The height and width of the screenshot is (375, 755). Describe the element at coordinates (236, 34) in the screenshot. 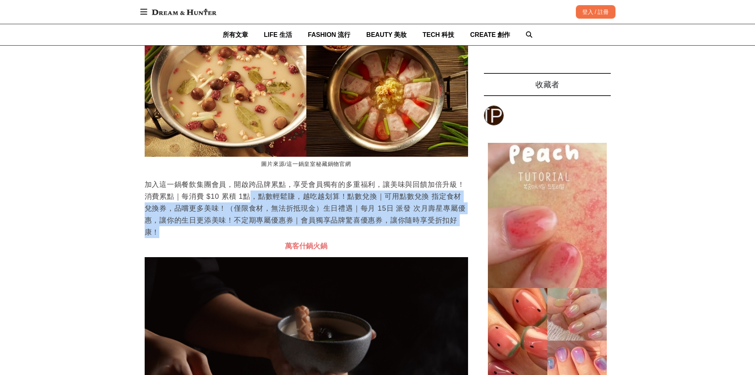

I see `a: 所有文章` at that location.